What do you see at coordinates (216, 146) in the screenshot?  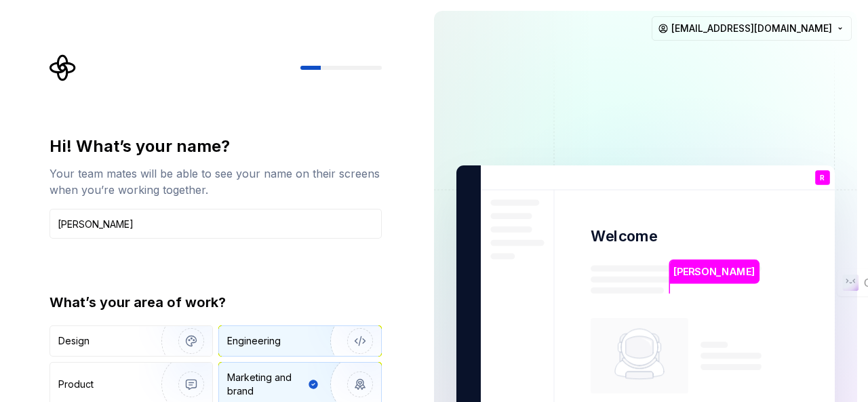 I see `div: Hi! What’s your name?` at bounding box center [216, 146].